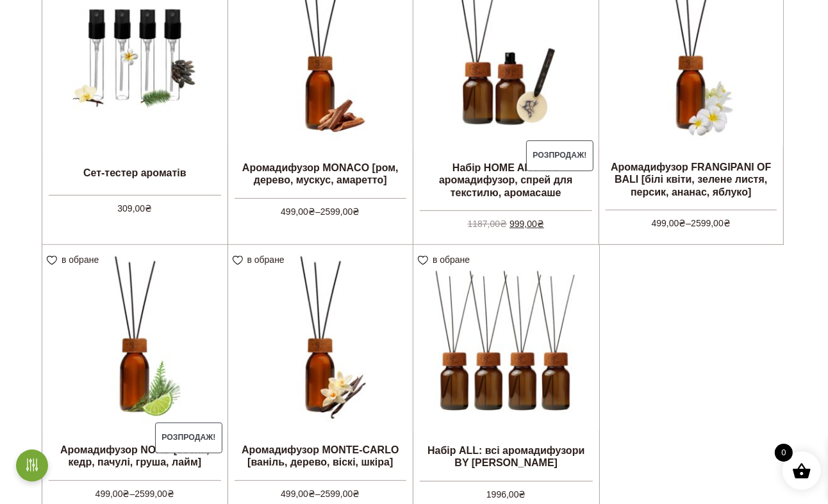  Describe the element at coordinates (320, 371) in the screenshot. I see `a: Аромадифузор MONTE-CARLO [ваніль, дерево, віскі, шкіра] 499,00₴–2599,00₴` at that location.